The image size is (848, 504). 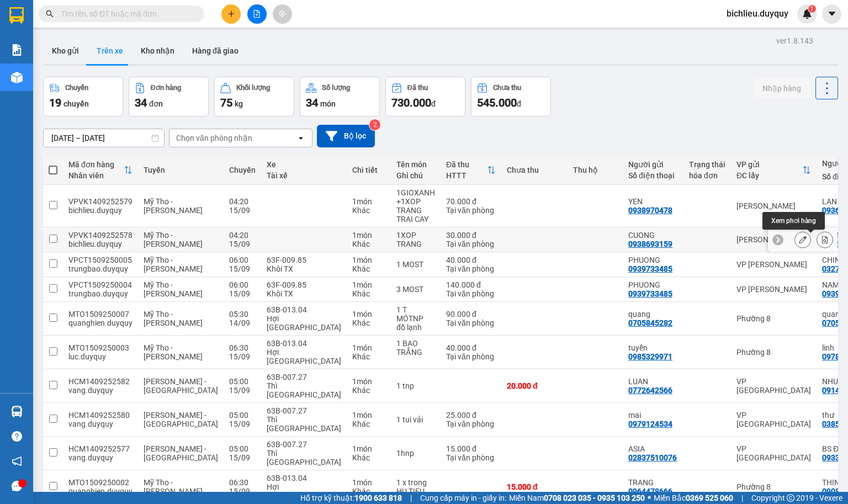 I want to click on div: vang.duyquy, so click(x=101, y=391).